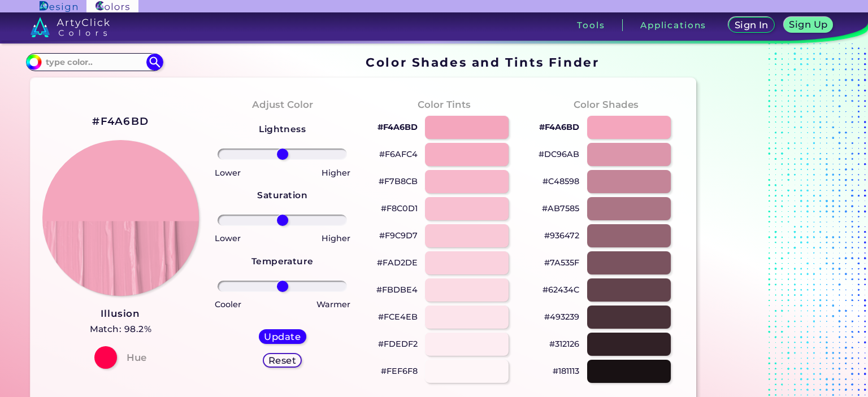 Image resolution: width=868 pixels, height=397 pixels. I want to click on img: icon search, so click(155, 62).